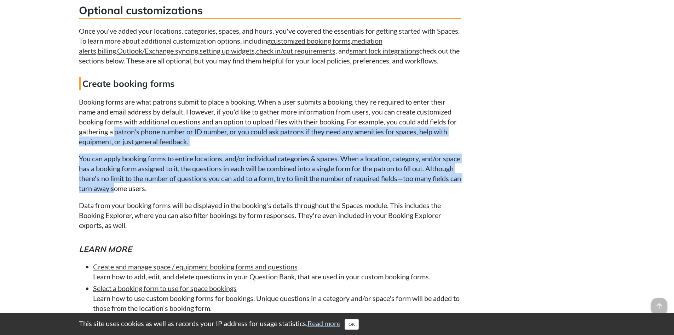  What do you see at coordinates (270, 121) in the screenshot?
I see `p: Booking forms are what patrons submit to place a booking. When a user submits a booking, they're ...` at bounding box center [270, 121].